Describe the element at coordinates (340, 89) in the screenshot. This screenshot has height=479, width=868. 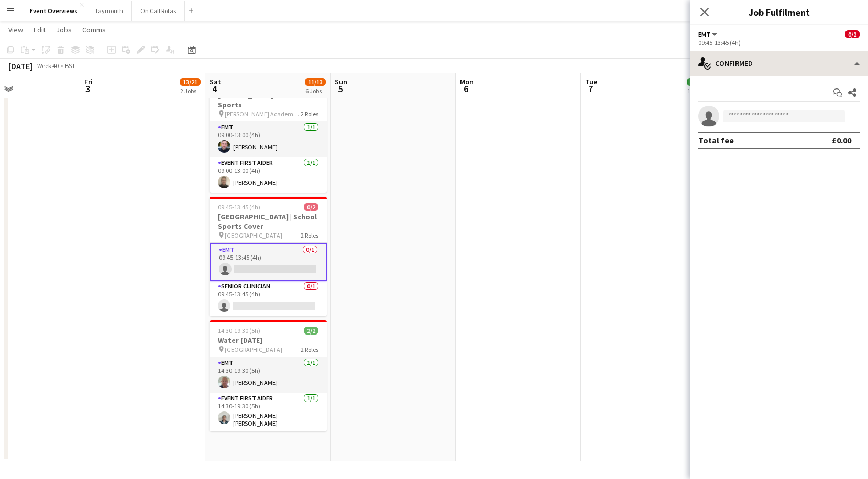
I see `span: 5` at that location.